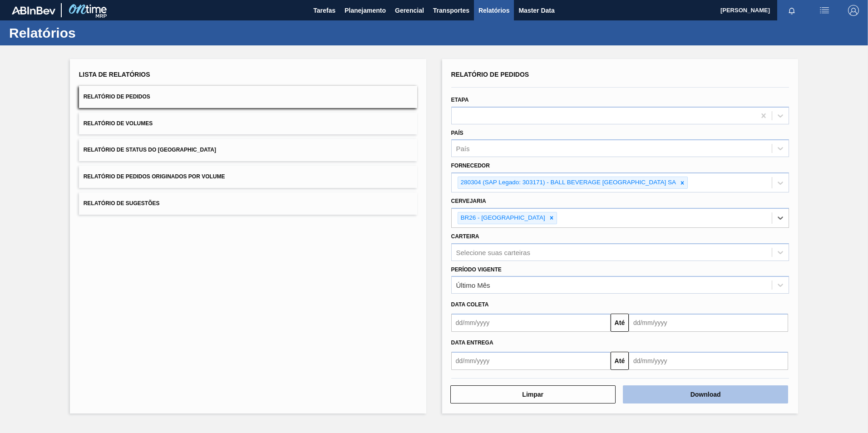 The height and width of the screenshot is (433, 868). What do you see at coordinates (365, 10) in the screenshot?
I see `span: Planejamento` at bounding box center [365, 10].